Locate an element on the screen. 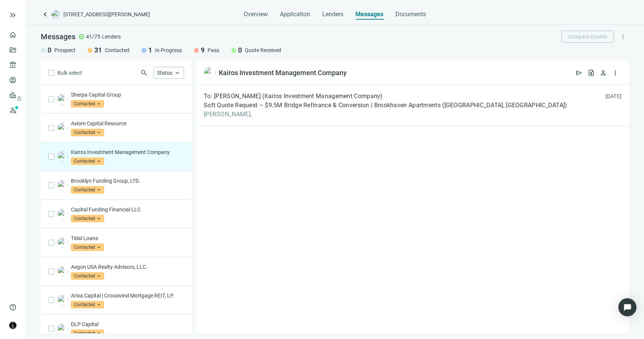  span: keyboard_arrow_up is located at coordinates (178, 73).